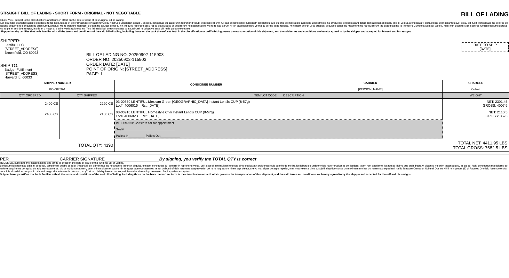  What do you see at coordinates (311, 145) in the screenshot?
I see `td: TOTAL NET: 4411.95 LBS TOTAL GROSS: 7682.5 LBS` at bounding box center [311, 145].